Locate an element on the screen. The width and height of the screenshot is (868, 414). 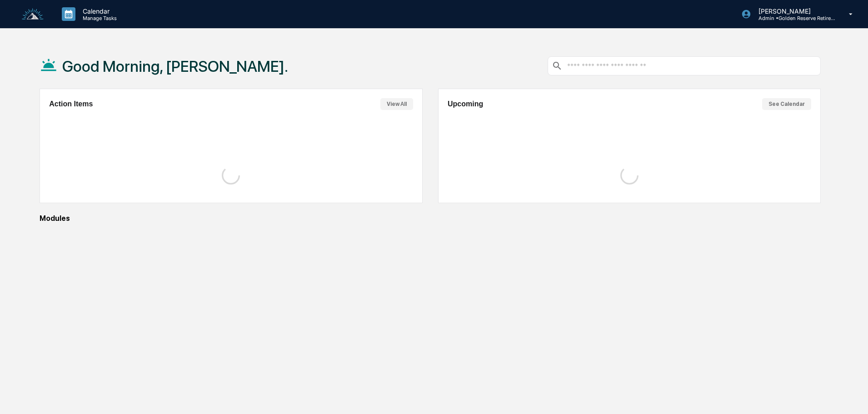
h2: Upcoming is located at coordinates (465, 104).